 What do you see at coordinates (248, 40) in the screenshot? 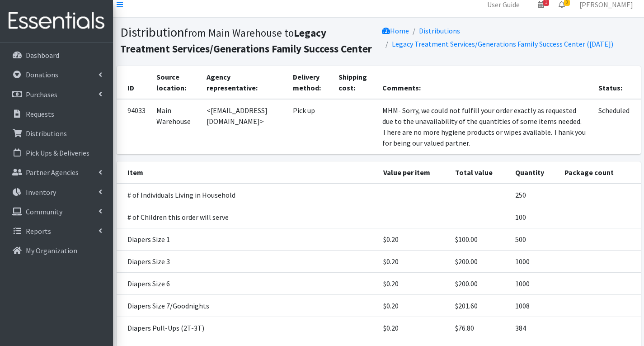
I see `h1: Distribution` at bounding box center [248, 40].